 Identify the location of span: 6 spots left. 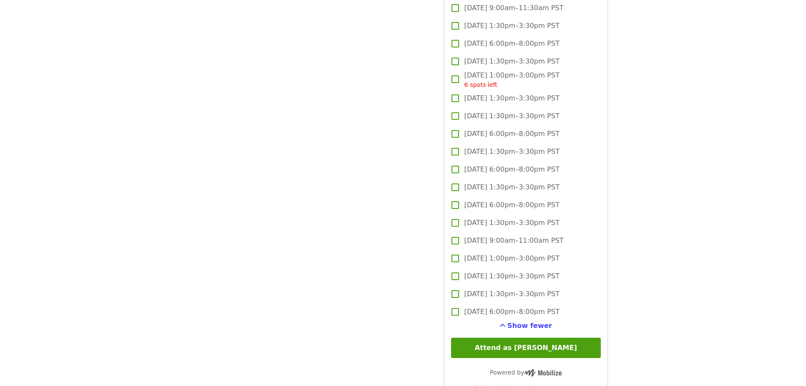
(481, 85).